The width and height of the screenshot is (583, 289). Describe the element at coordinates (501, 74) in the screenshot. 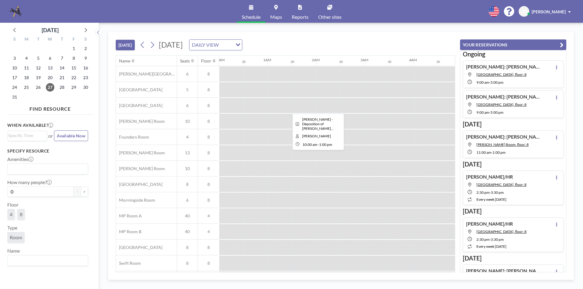

I see `span: Sweet Auburn Room, floor: 8` at that location.